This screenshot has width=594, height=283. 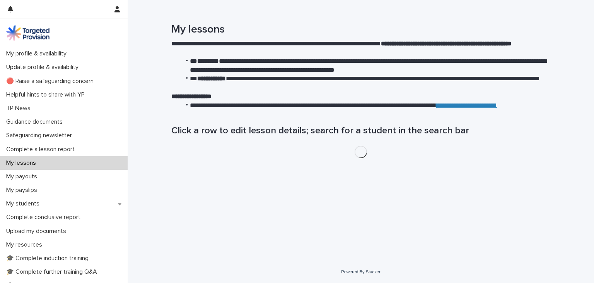 I want to click on p: My profile & availability, so click(x=38, y=53).